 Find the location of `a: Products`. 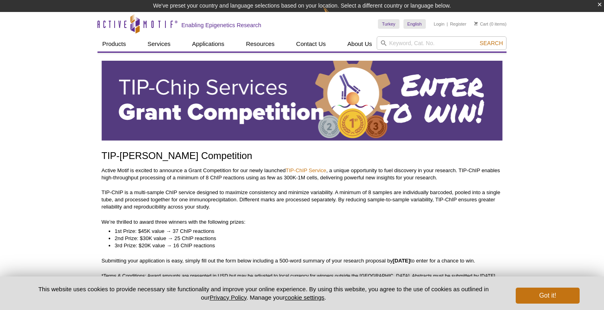

a: Products is located at coordinates (114, 44).